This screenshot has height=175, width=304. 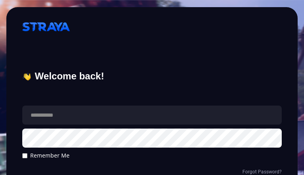 What do you see at coordinates (152, 76) in the screenshot?
I see `h1: Welcome back!` at bounding box center [152, 76].